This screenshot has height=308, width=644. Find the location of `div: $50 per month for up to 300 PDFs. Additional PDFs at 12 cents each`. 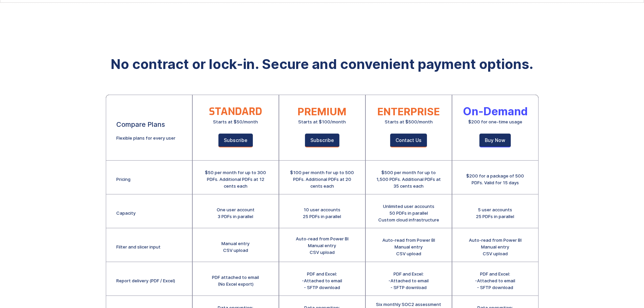

div: $50 per month for up to 300 PDFs. Additional PDFs at 12 cents each is located at coordinates (236, 179).